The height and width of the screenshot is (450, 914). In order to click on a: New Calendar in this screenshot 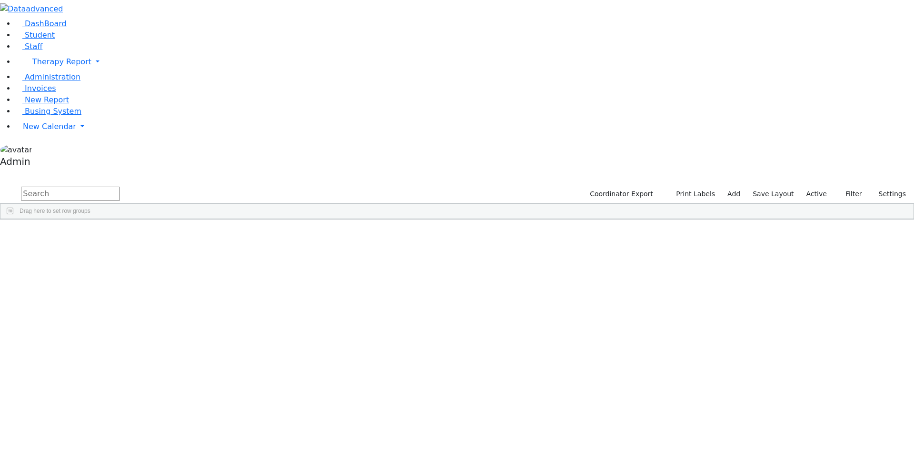, I will do `click(465, 127)`.